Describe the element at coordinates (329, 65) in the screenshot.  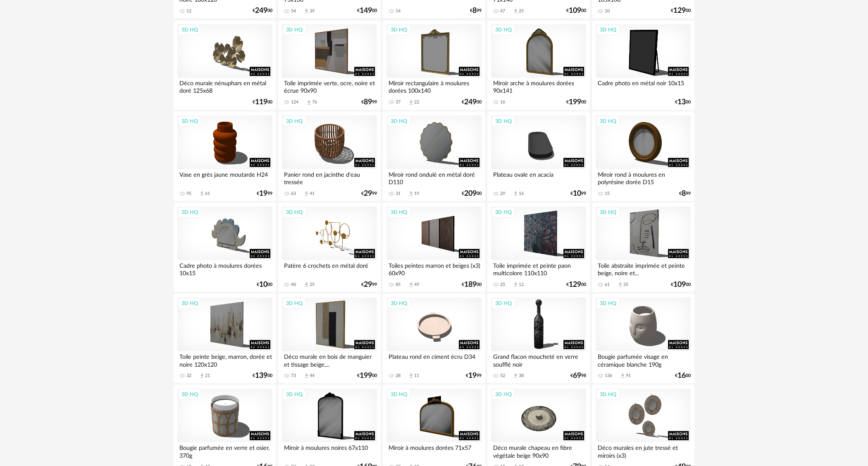
I see `a: 3D HQ Toile imprimée verte, ocre, noire et écrue 90x90 124 Download icon 76 €8999` at that location.